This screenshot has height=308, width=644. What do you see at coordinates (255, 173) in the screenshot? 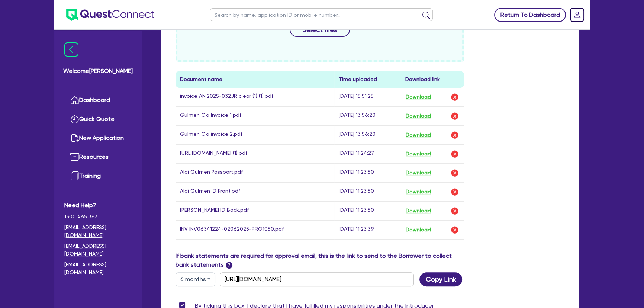
I see `td: Aldi Gulmen Passport.pdf` at bounding box center [255, 173].